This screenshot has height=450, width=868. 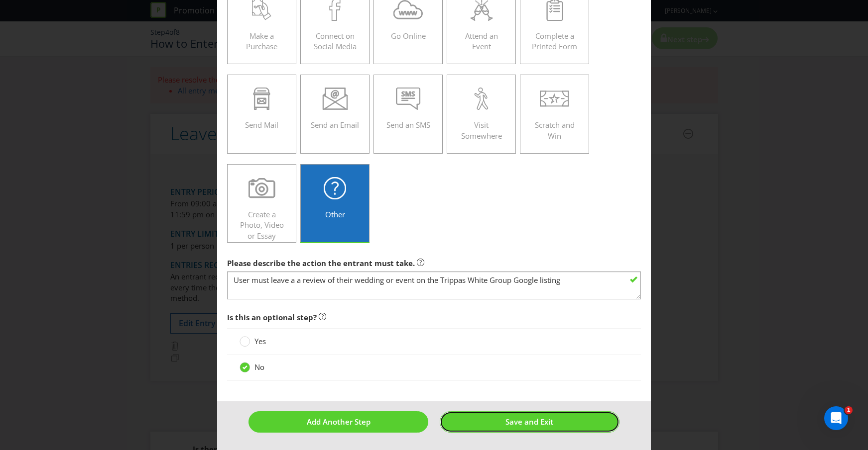 What do you see at coordinates (481, 41) in the screenshot?
I see `span: Attend an Event` at bounding box center [481, 41].